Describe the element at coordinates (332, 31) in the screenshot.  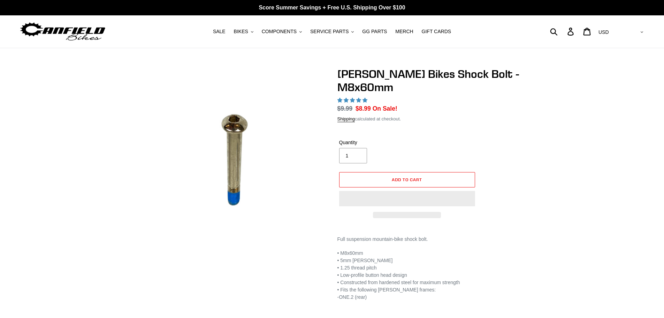
I see `button: SERVICE PARTS` at that location.